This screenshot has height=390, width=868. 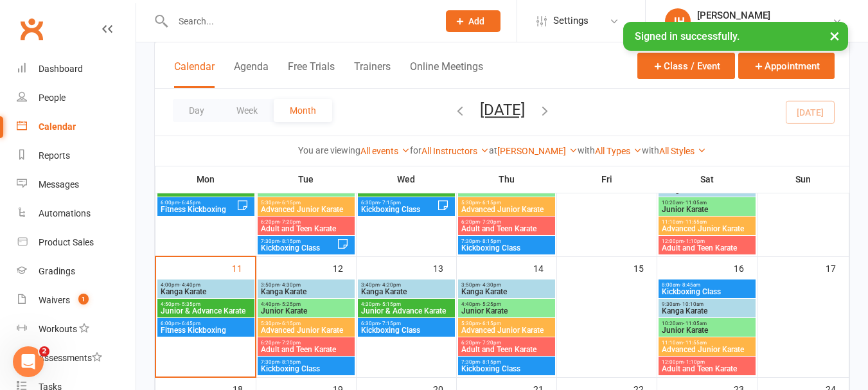 What do you see at coordinates (244, 268) in the screenshot?
I see `div: 11` at bounding box center [244, 268].